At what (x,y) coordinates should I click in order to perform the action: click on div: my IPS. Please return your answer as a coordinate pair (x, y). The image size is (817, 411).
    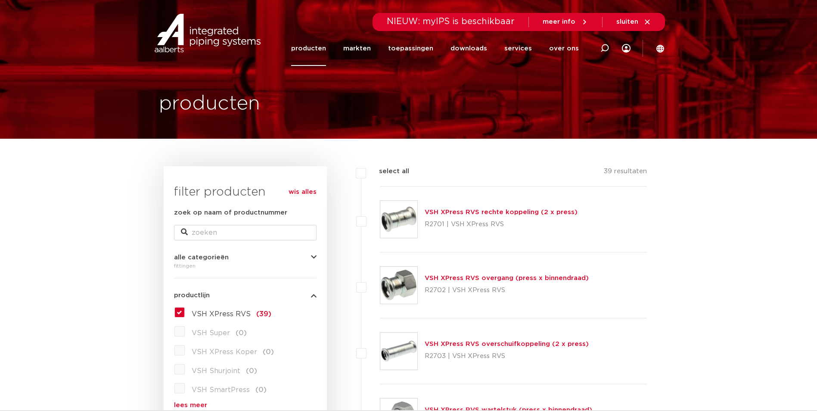
    Looking at the image, I should click on (626, 48).